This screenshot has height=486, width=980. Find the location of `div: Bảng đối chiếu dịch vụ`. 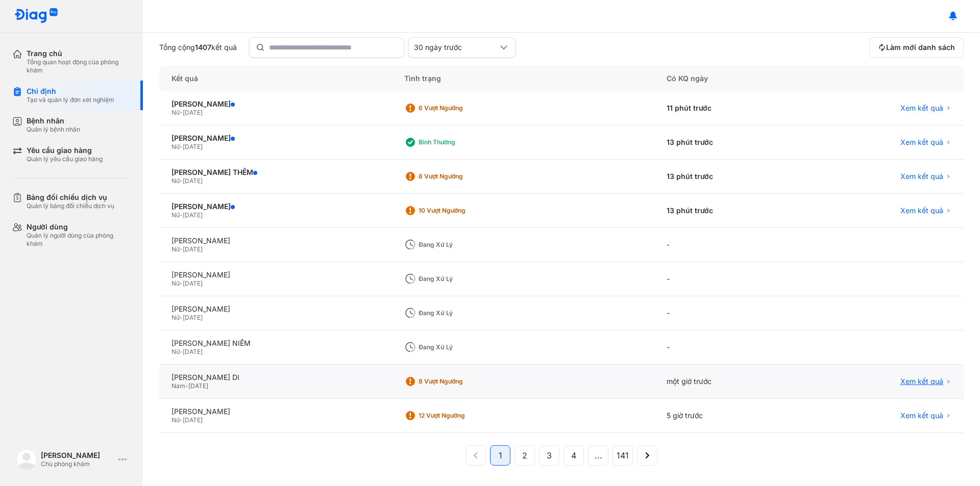

div: Bảng đối chiếu dịch vụ is located at coordinates (70, 198).